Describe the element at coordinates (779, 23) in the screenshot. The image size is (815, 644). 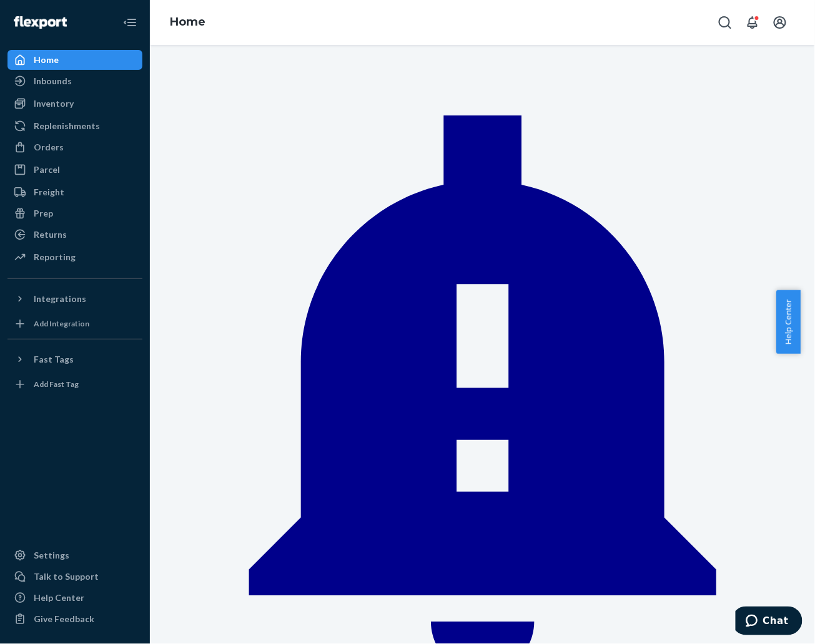
I see `button: Open account menu` at that location.